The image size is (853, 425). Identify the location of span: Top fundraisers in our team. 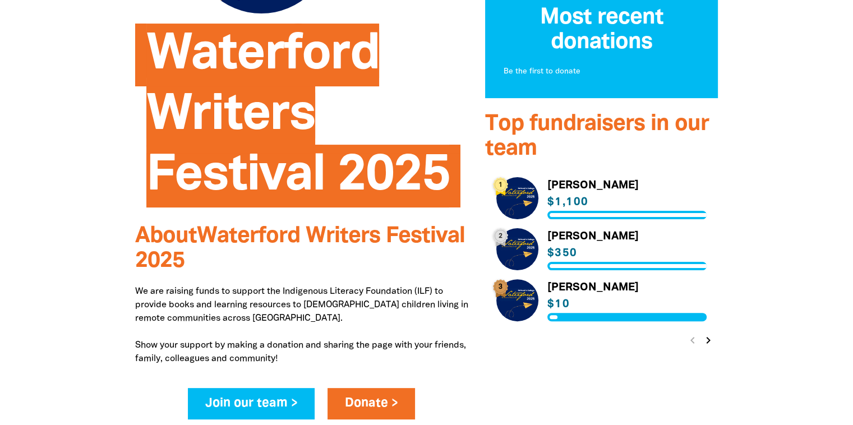
(597, 136).